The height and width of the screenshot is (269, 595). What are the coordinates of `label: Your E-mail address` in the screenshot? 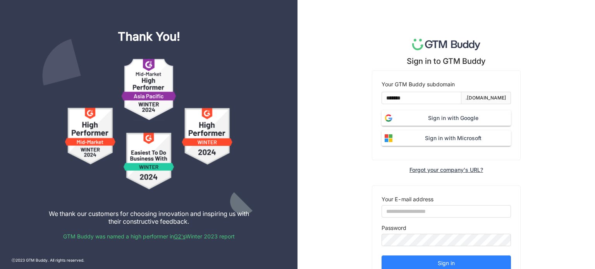 It's located at (408, 199).